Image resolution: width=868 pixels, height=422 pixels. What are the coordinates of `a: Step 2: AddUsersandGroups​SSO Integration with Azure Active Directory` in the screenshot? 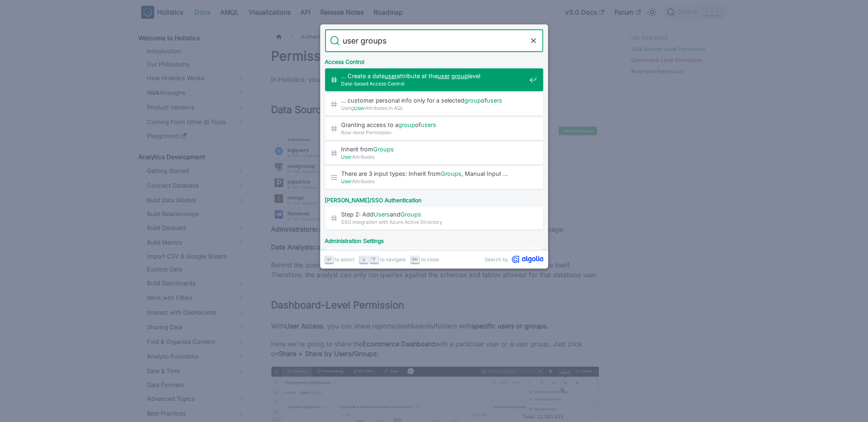 It's located at (434, 218).